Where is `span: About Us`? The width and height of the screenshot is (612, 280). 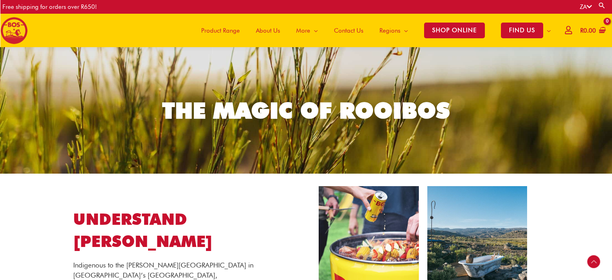 span: About Us is located at coordinates (268, 31).